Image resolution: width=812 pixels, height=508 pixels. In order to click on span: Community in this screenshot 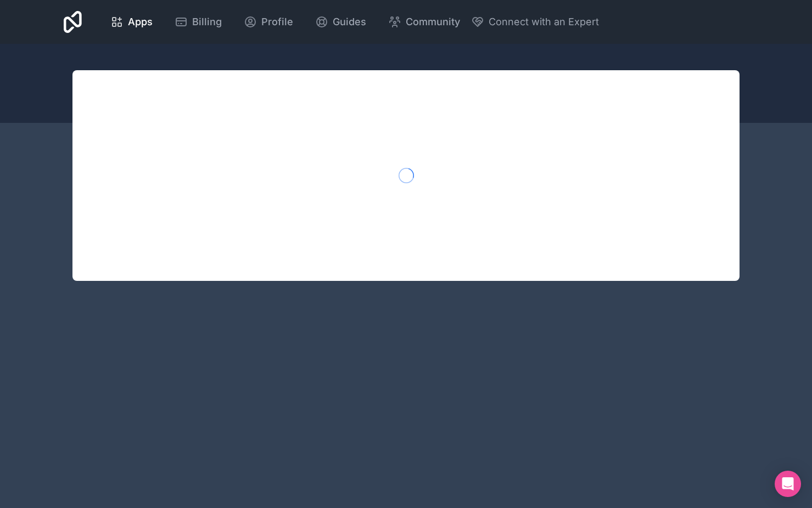, I will do `click(432, 22)`.